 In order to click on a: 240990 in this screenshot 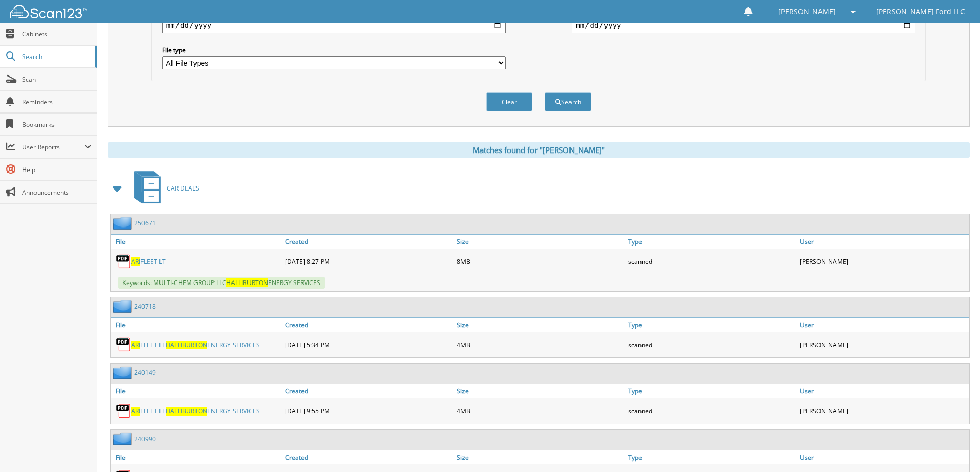, I will do `click(145, 439)`.